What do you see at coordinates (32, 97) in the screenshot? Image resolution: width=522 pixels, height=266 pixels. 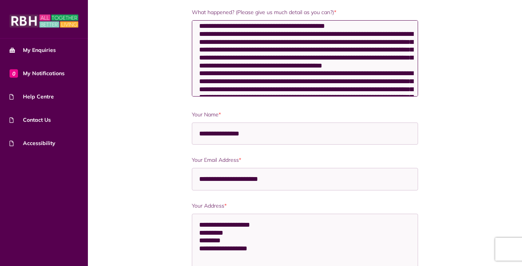 I see `span: Help Centre` at bounding box center [32, 97].